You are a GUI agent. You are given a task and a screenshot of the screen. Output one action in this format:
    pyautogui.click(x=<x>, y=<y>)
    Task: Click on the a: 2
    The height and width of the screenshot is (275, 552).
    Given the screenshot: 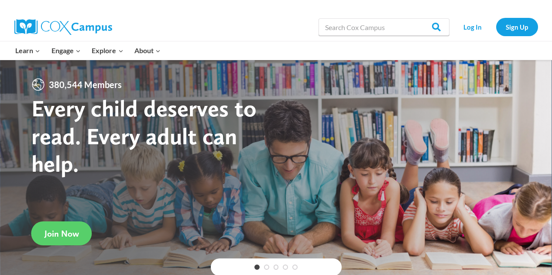 What is the action you would take?
    pyautogui.click(x=267, y=268)
    